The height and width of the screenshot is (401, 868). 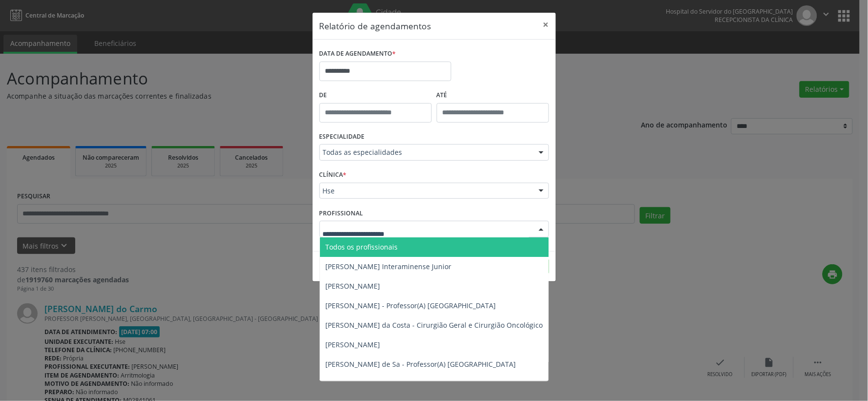 I want to click on label: CLÍNICA, so click(x=333, y=175).